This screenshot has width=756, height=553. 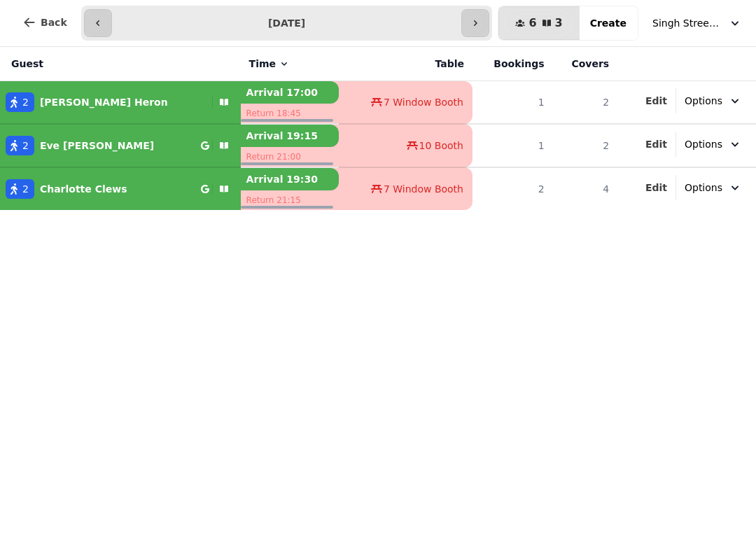 What do you see at coordinates (697, 23) in the screenshot?
I see `button: Singh Street Bruntsfield` at bounding box center [697, 23].